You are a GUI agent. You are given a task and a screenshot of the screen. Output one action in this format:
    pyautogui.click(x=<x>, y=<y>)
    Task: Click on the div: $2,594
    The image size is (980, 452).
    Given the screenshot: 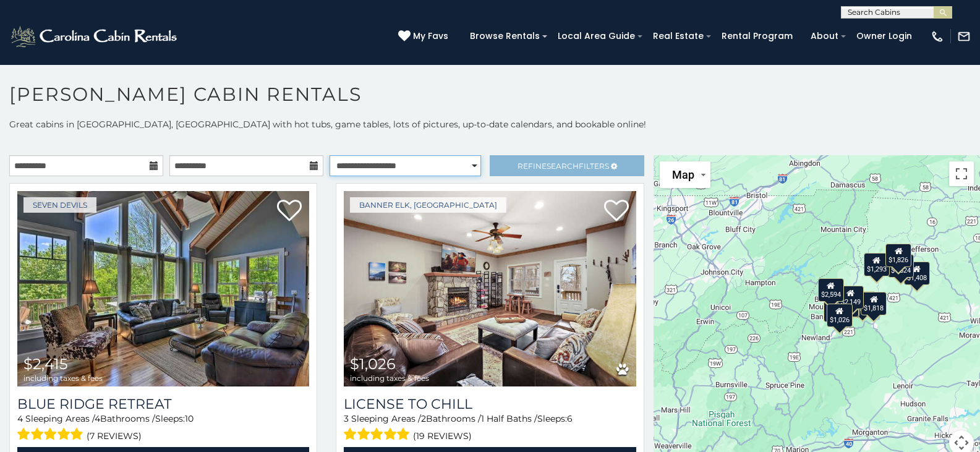 What is the action you would take?
    pyautogui.click(x=831, y=290)
    